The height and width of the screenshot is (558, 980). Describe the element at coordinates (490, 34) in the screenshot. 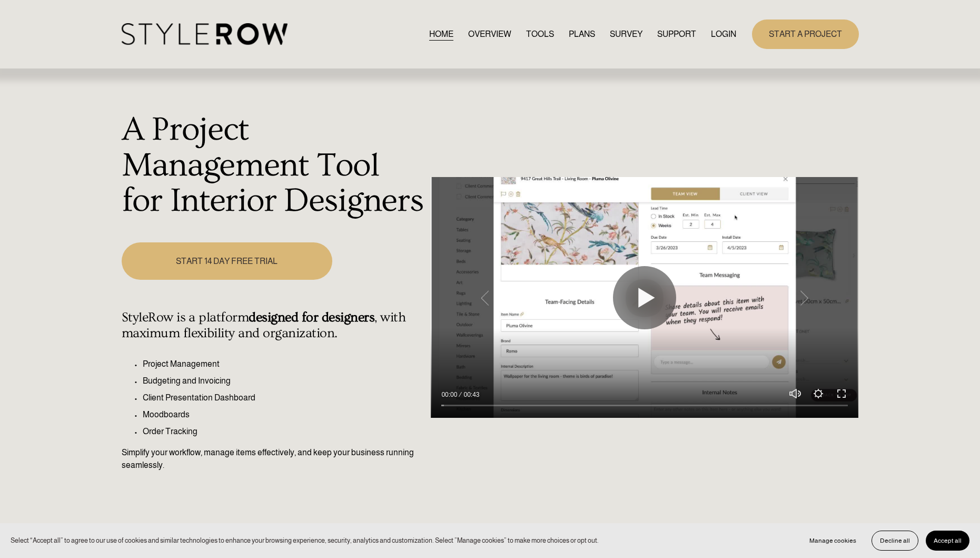

I see `a: OVERVIEW` at that location.